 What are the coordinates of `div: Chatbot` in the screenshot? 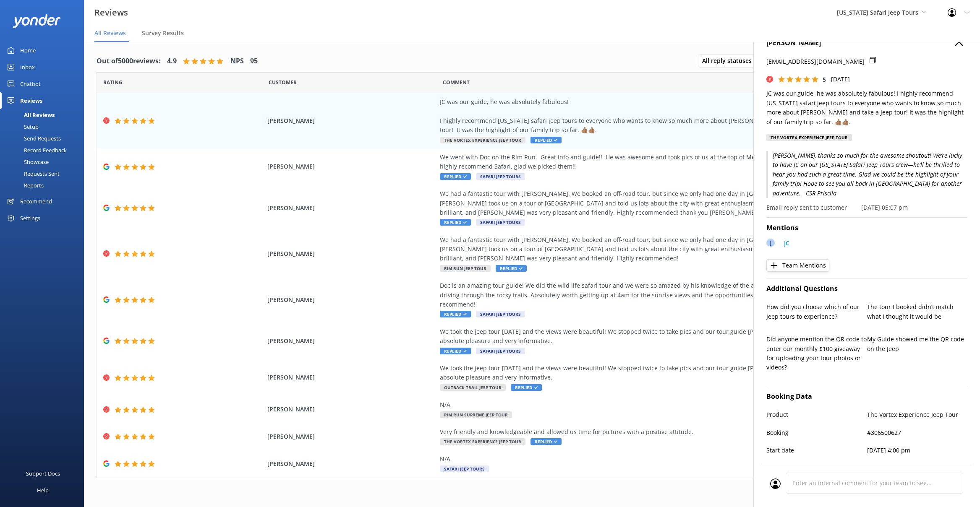 It's located at (30, 84).